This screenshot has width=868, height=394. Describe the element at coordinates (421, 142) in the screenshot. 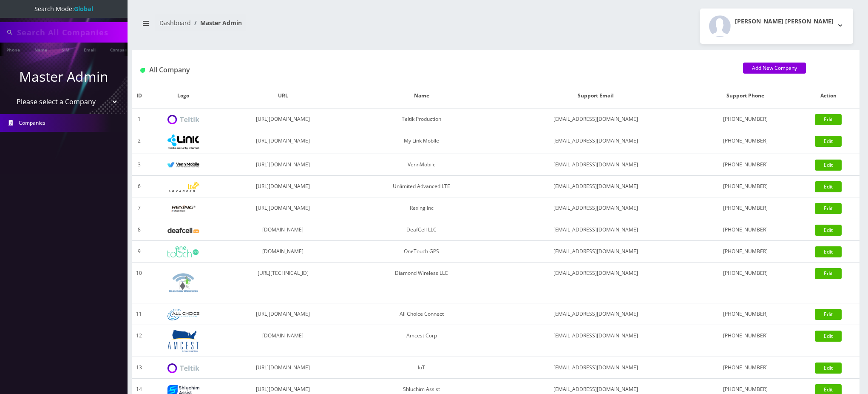

I see `td: My Link Mobile` at that location.